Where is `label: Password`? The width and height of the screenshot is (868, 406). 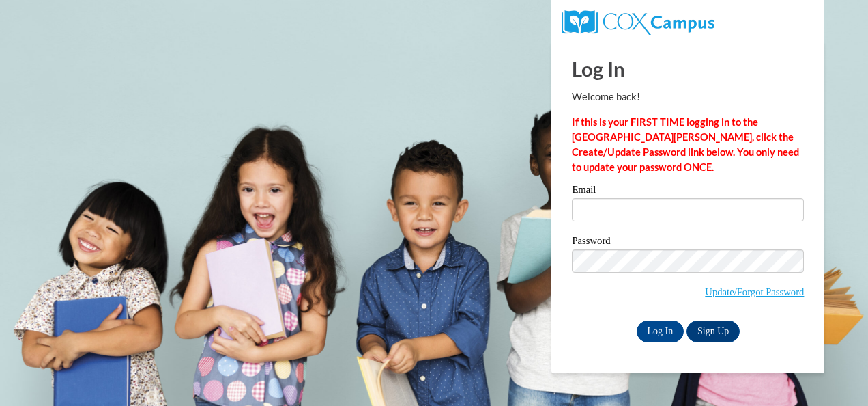
label: Password is located at coordinates (688, 242).